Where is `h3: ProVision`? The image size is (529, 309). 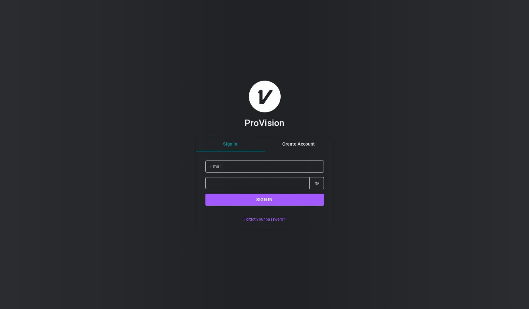 h3: ProVision is located at coordinates (264, 123).